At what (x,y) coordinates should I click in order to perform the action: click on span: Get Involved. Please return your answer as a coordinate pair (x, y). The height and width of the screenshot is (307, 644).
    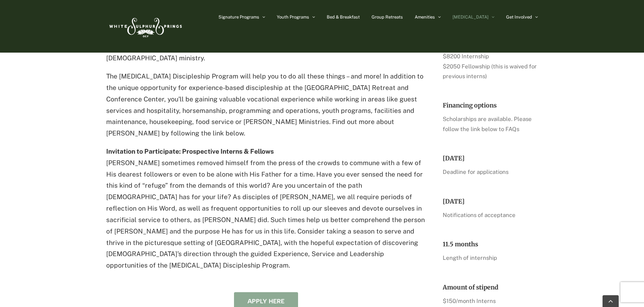
    Looking at the image, I should click on (519, 17).